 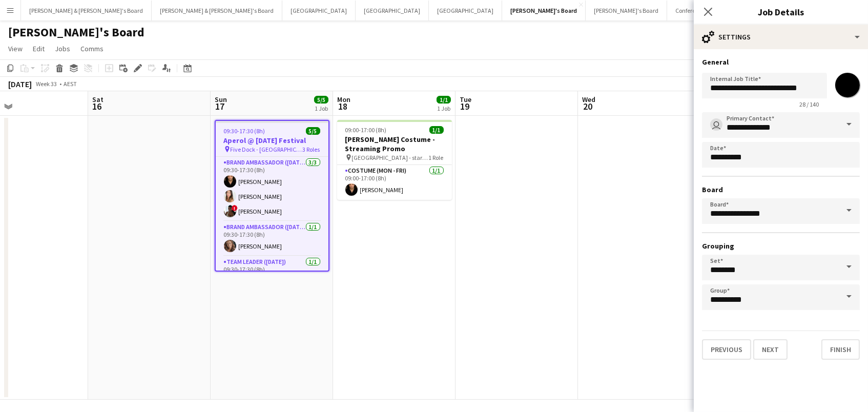 What do you see at coordinates (781, 12) in the screenshot?
I see `h3: Job Details` at bounding box center [781, 12].